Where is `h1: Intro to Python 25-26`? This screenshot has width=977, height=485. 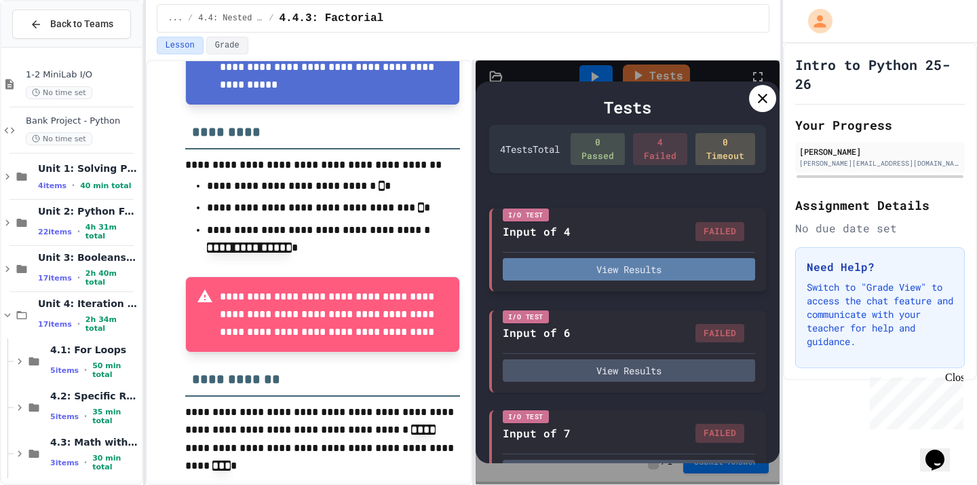 h1: Intro to Python 25-26 is located at coordinates (880, 74).